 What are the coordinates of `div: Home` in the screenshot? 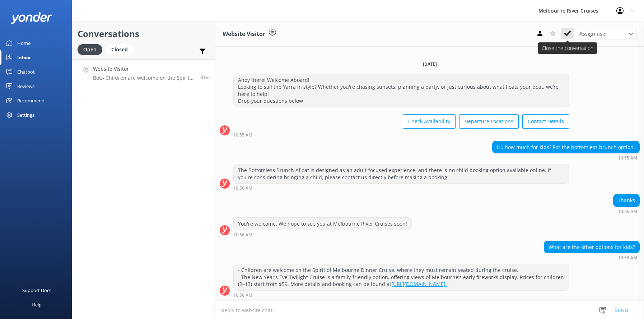 It's located at (23, 43).